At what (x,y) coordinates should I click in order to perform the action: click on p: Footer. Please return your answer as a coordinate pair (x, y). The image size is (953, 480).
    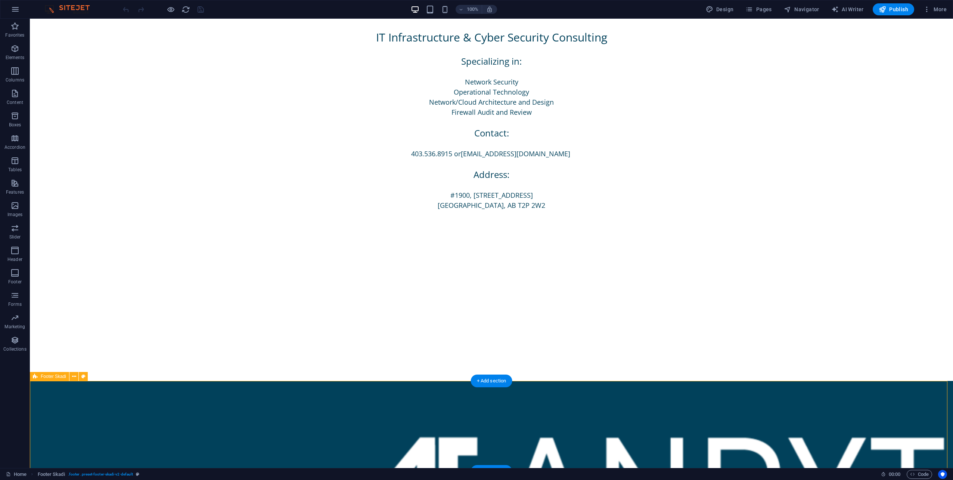
    Looking at the image, I should click on (15, 282).